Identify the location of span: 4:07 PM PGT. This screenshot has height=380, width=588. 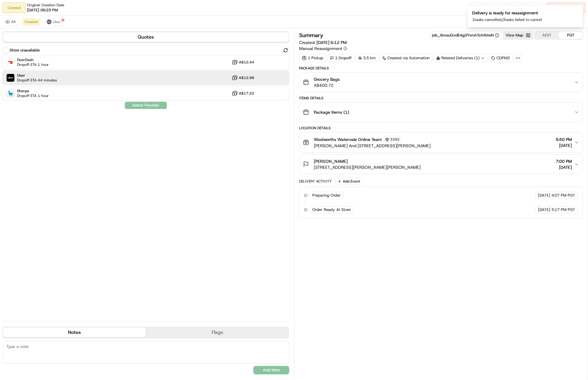
(563, 195).